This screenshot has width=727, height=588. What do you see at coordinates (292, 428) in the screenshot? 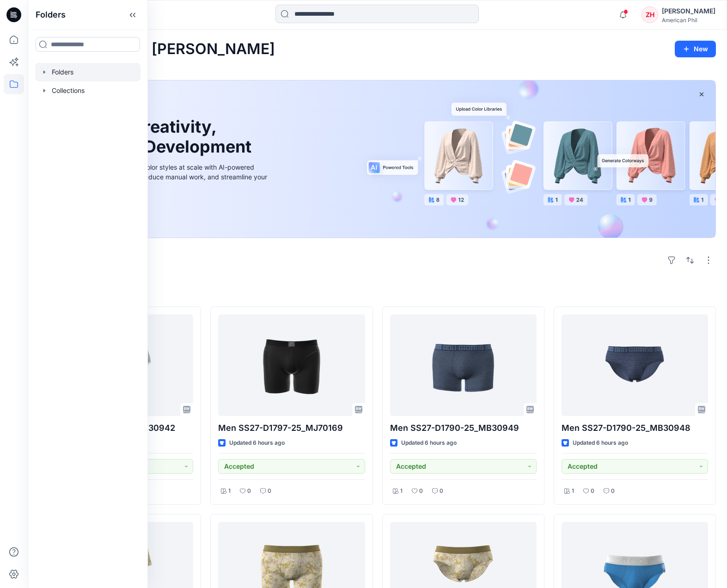
I see `p: Men SS27-D1797-25_MJ70169` at bounding box center [292, 428].